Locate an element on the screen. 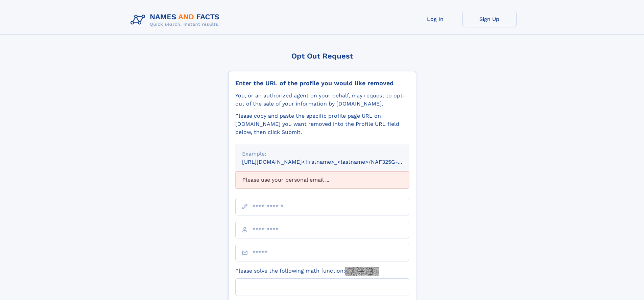  a: Log In is located at coordinates (436, 19).